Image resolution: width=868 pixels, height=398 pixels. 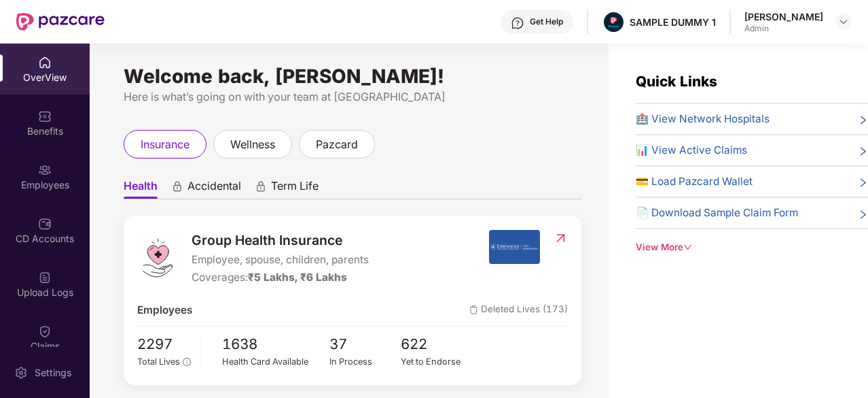 What do you see at coordinates (694, 182) in the screenshot?
I see `span: 💳 Load Pazcard Wallet` at bounding box center [694, 182].